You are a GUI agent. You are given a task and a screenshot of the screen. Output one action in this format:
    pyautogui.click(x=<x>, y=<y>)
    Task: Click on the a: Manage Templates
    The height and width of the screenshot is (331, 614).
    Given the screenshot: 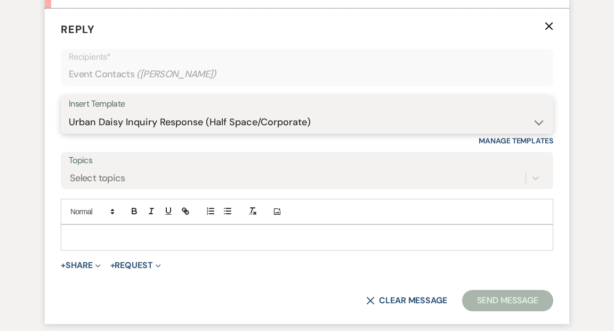 What is the action you would take?
    pyautogui.click(x=516, y=141)
    